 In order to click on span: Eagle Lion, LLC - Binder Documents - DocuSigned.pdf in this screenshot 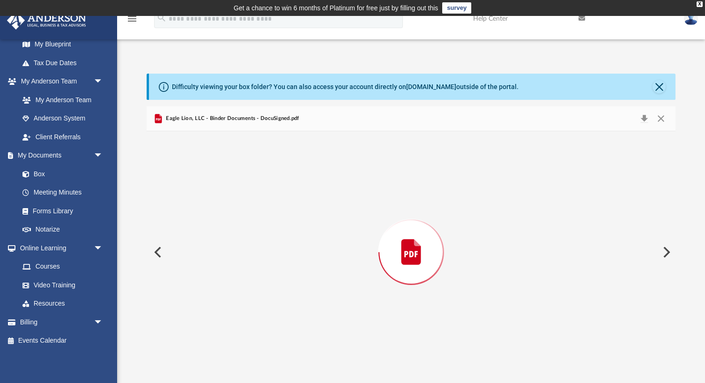, I will do `click(231, 119)`.